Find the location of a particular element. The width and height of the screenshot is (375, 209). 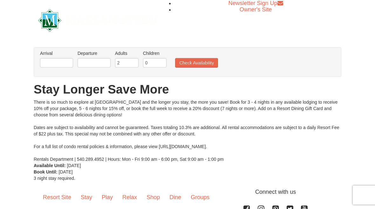

span: Owner's Site is located at coordinates (255, 10).